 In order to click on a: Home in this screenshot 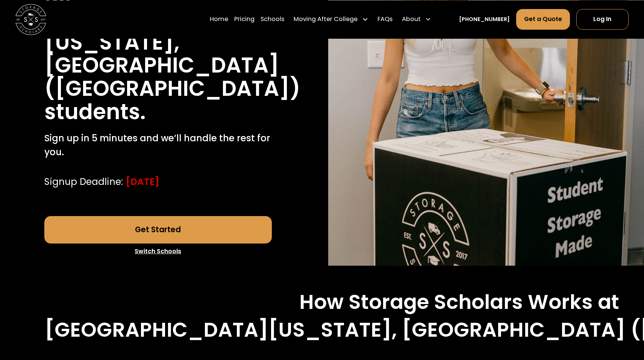, I will do `click(219, 19)`.